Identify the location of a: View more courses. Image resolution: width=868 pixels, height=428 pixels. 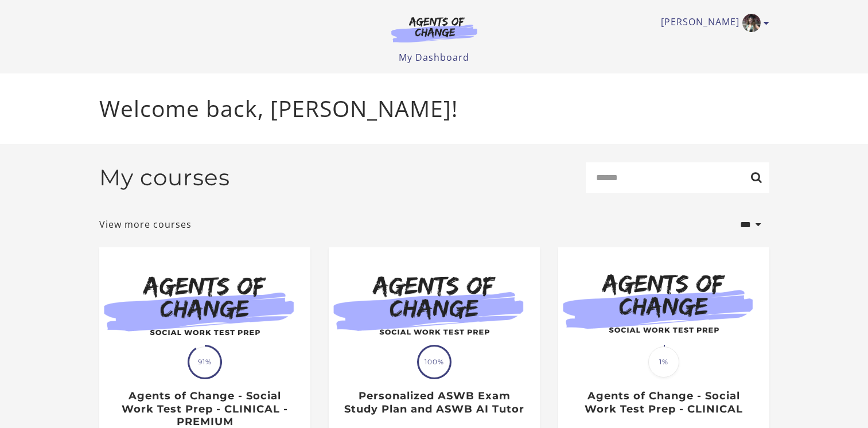
(145, 225).